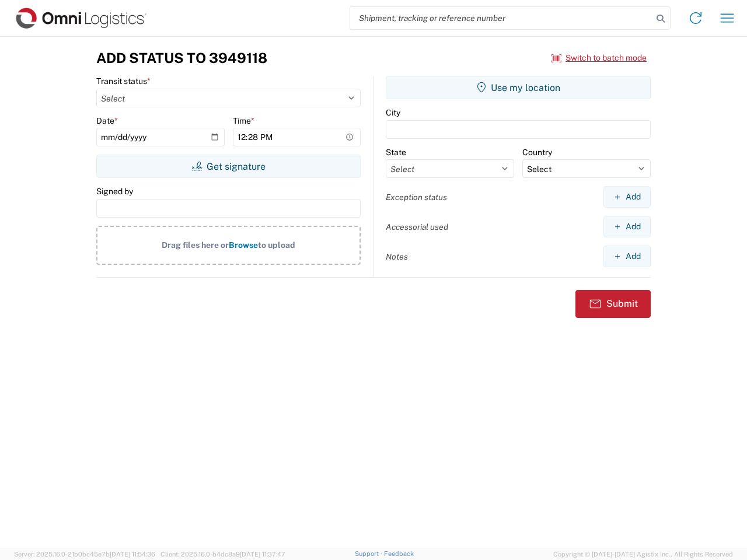 The image size is (747, 560). Describe the element at coordinates (501, 18) in the screenshot. I see `input: Shipment, tracking or reference number` at that location.